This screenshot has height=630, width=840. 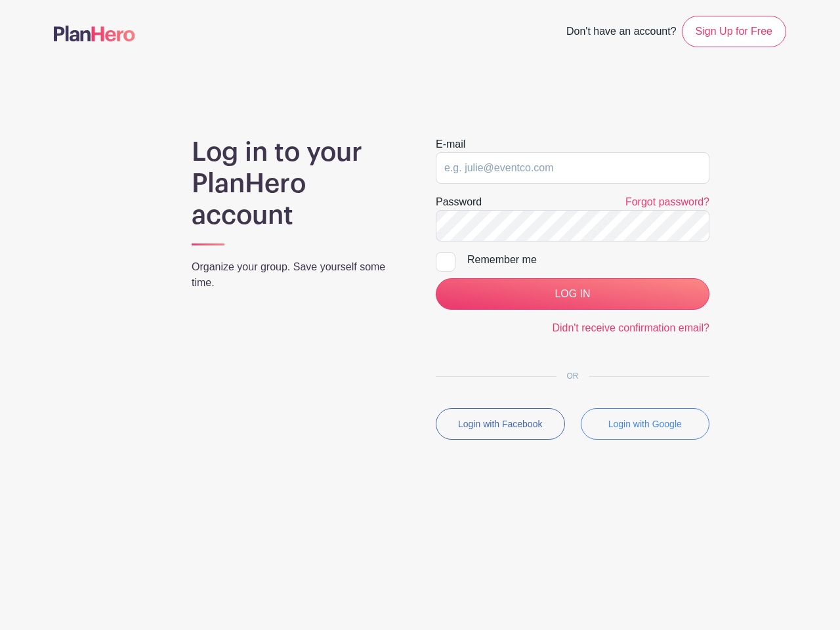 What do you see at coordinates (450, 144) in the screenshot?
I see `label: E-mail` at bounding box center [450, 144].